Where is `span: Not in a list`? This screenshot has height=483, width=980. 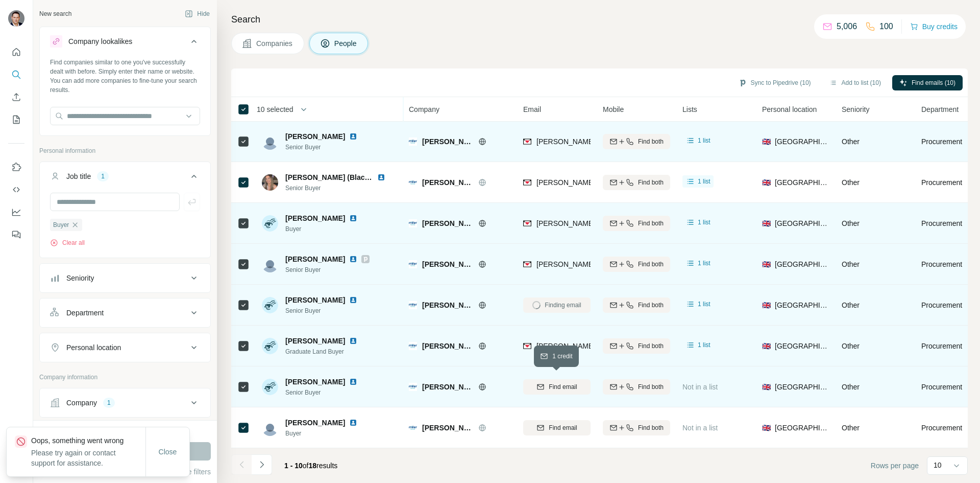
span: Not in a list is located at coordinates (700, 387).